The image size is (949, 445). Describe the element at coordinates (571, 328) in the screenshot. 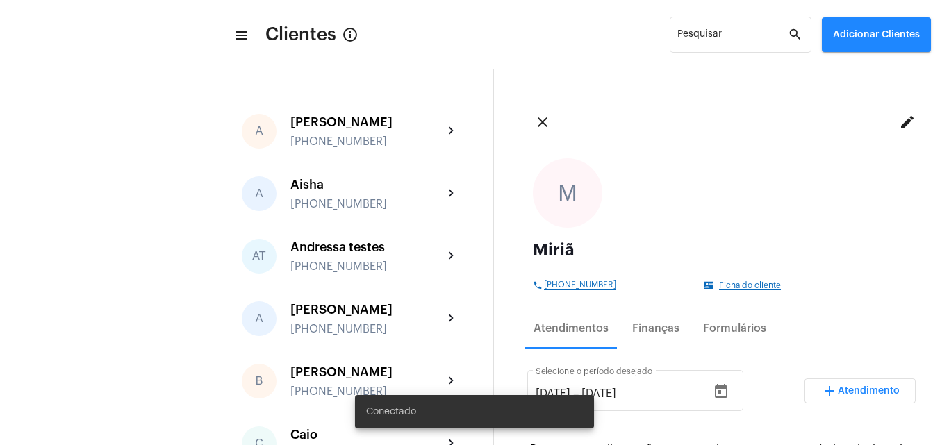

I see `div: Atendimentos` at that location.